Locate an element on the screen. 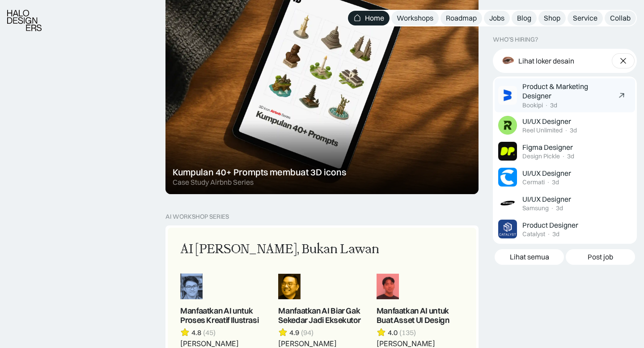 Image resolution: width=644 pixels, height=348 pixels. a: Job ImageUI/UX DesignerCermati·3d is located at coordinates (565, 177).